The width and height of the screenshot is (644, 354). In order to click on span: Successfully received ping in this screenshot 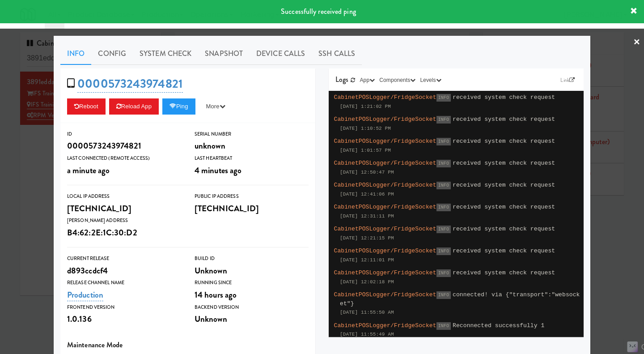, I will do `click(318, 11)`.